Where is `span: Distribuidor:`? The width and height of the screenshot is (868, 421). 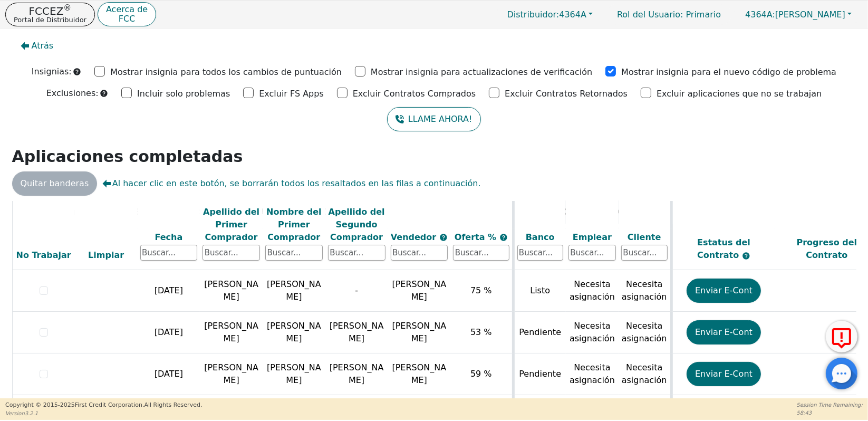 span: Distribuidor: is located at coordinates (533, 14).